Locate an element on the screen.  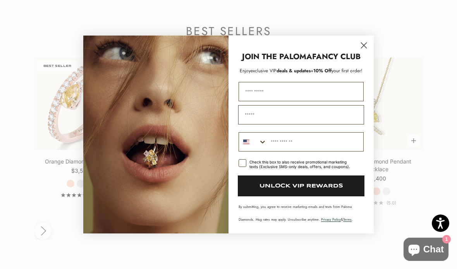
strong: FANCY CLUB is located at coordinates (336, 57).